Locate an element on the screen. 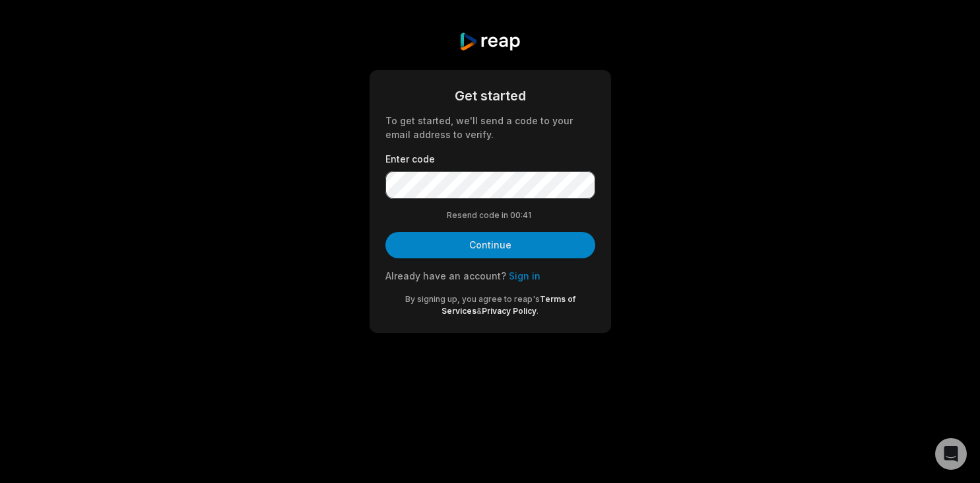 The width and height of the screenshot is (980, 483). a: Privacy Policy is located at coordinates (509, 310).